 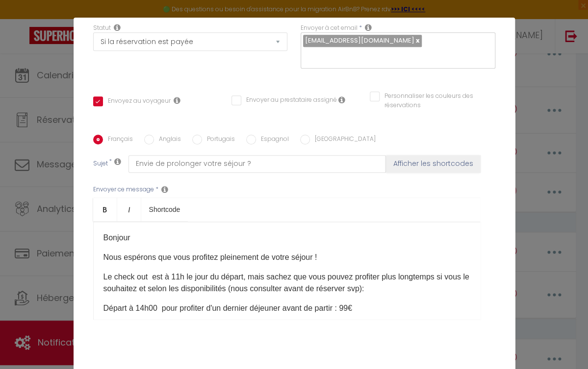 What do you see at coordinates (124, 189) in the screenshot?
I see `label: Envoyer ce message` at bounding box center [124, 189].